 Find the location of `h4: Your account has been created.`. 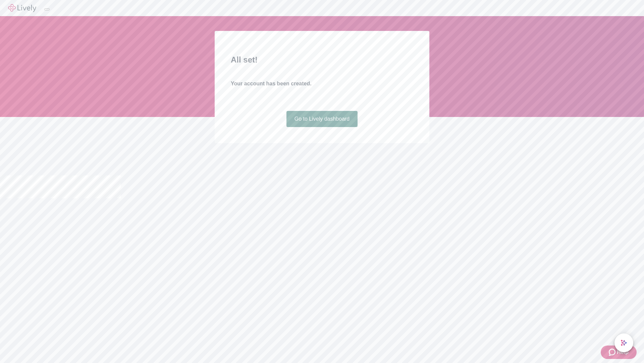

h4: Your account has been created. is located at coordinates (322, 84).